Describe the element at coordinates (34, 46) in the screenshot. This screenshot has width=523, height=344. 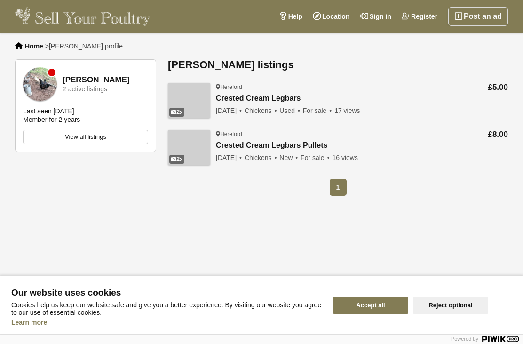
I see `span: Home` at that location.